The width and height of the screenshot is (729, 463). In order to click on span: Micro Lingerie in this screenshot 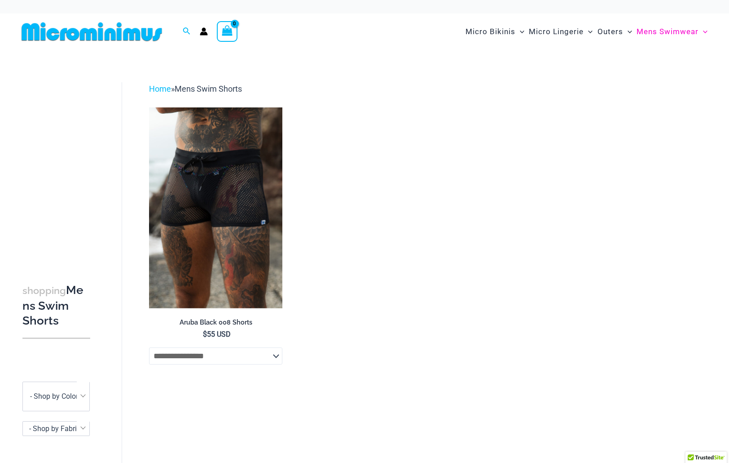, I will do `click(556, 31)`.